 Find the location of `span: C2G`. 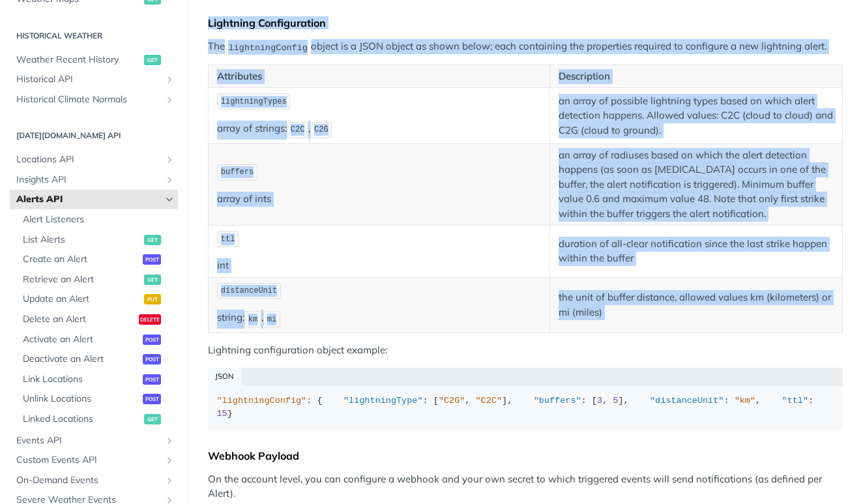

span: C2G is located at coordinates (322, 130).